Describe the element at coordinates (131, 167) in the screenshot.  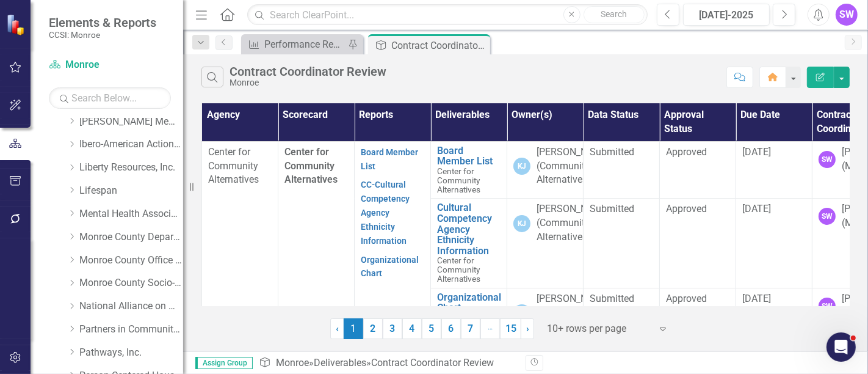
I see `a: Liberty Resources, Inc.` at that location.